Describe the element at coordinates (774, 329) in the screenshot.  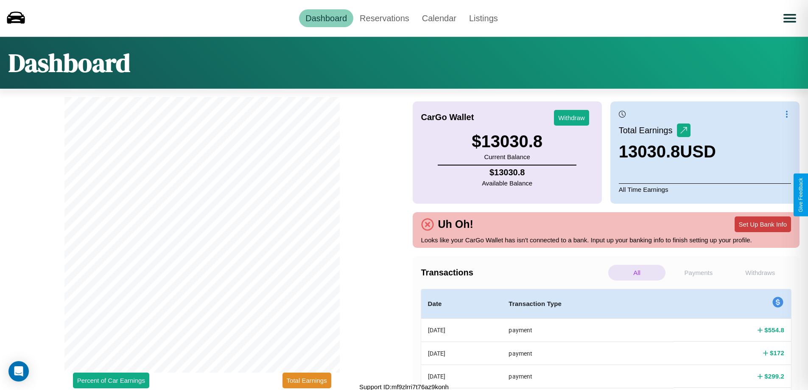
I see `h4: $ 554.8` at that location.